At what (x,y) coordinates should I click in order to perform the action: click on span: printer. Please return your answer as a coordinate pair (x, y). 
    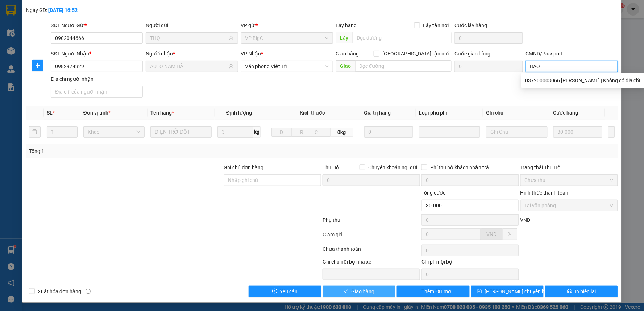
    Looking at the image, I should click on (570, 292).